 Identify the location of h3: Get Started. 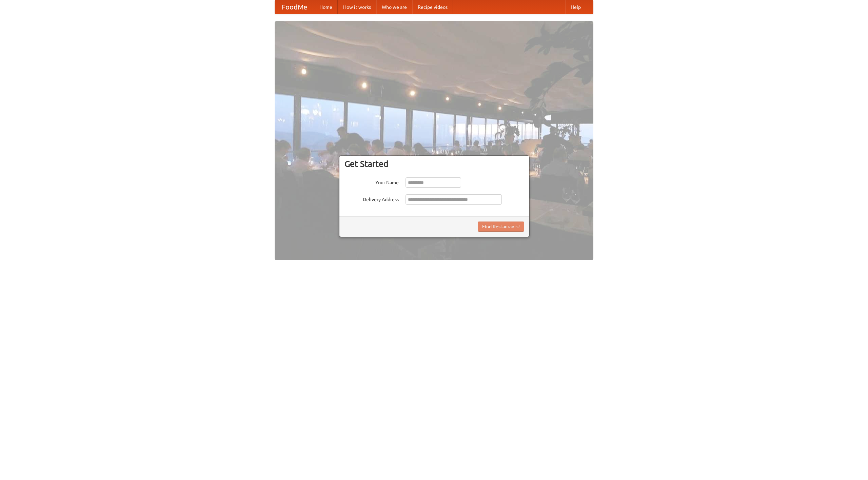
(434, 164).